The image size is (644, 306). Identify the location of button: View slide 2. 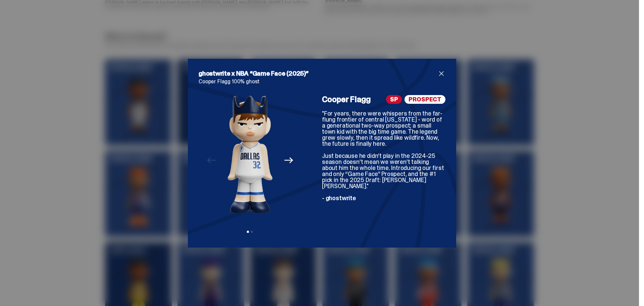
(252, 232).